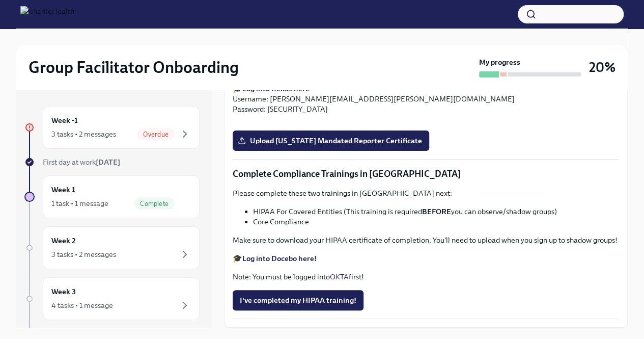  Describe the element at coordinates (82, 305) in the screenshot. I see `div: 4 tasks • 1 message` at that location.